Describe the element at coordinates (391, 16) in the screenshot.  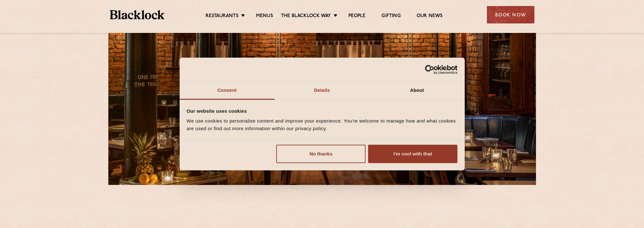
I see `a: Gifting` at that location.